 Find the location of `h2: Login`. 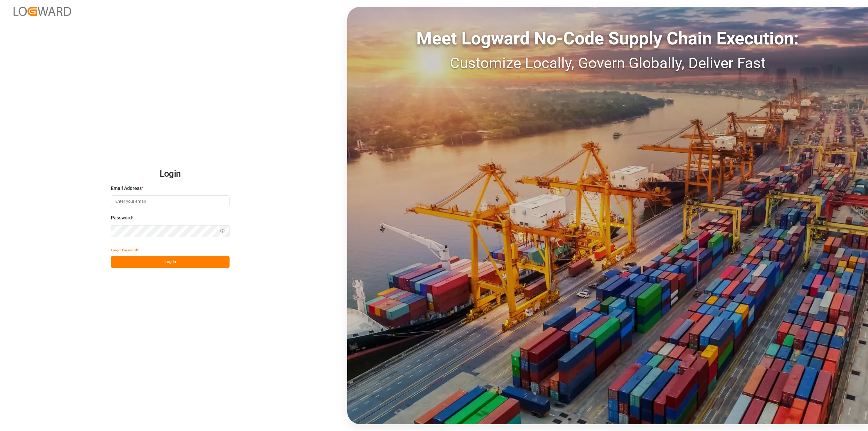

h2: Login is located at coordinates (170, 174).